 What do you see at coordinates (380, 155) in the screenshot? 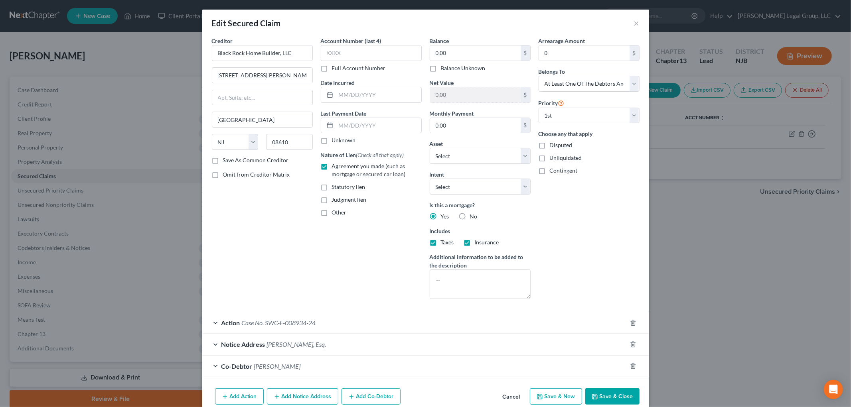
I see `span: (Check all that apply)` at bounding box center [380, 155].